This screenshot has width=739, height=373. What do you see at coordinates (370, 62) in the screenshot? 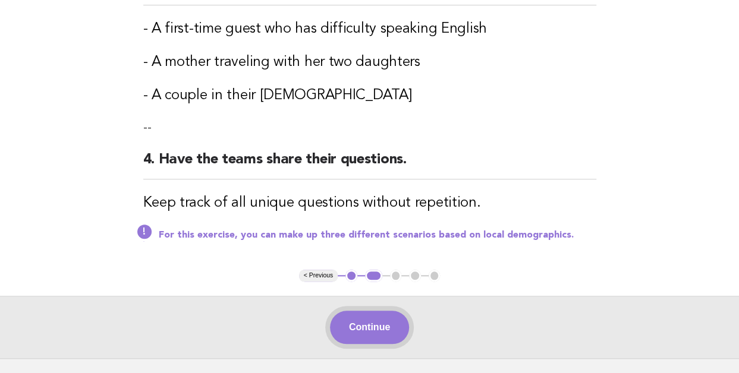
I see `h3: - A mother traveling with her two daughters` at bounding box center [370, 62].